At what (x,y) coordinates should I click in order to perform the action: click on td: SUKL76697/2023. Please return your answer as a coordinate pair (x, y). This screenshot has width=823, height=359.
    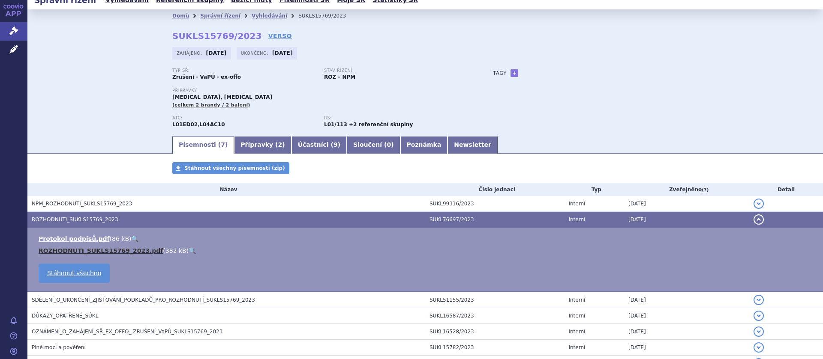
    Looking at the image, I should click on (494, 220).